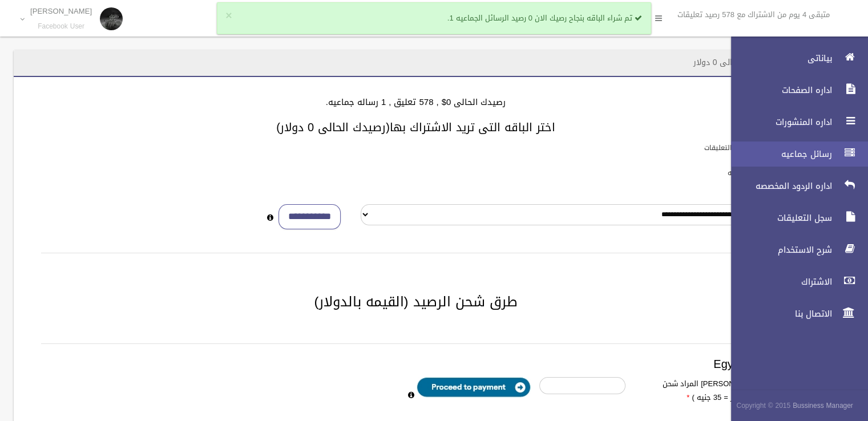 Image resolution: width=868 pixels, height=421 pixels. I want to click on a: اداره الردود المخصصه, so click(795, 186).